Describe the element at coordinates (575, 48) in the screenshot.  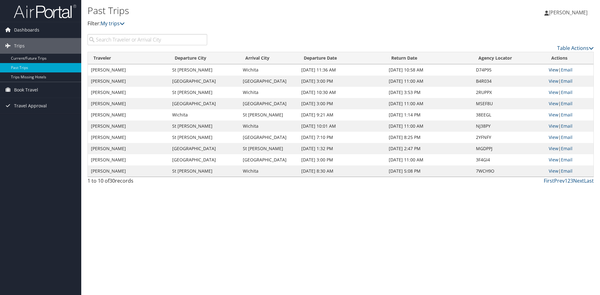
I see `a: Table Actions` at that location.